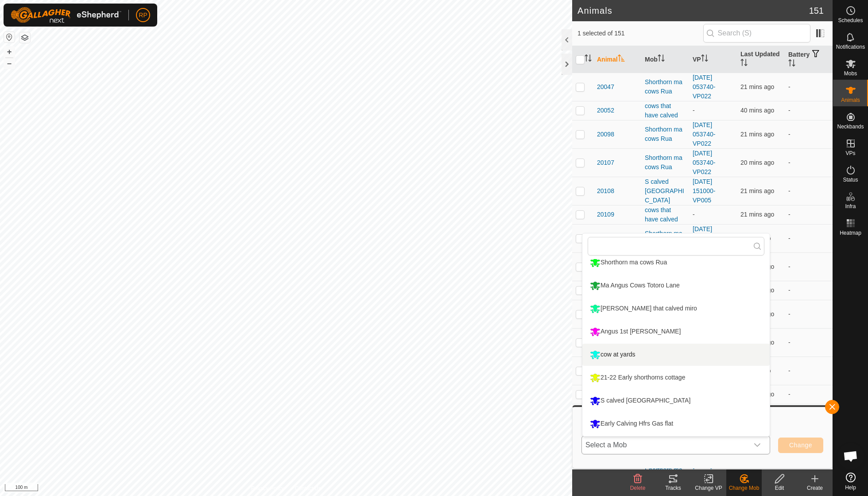  What do you see at coordinates (676, 354) in the screenshot?
I see `li: cow at yards` at bounding box center [676, 354].